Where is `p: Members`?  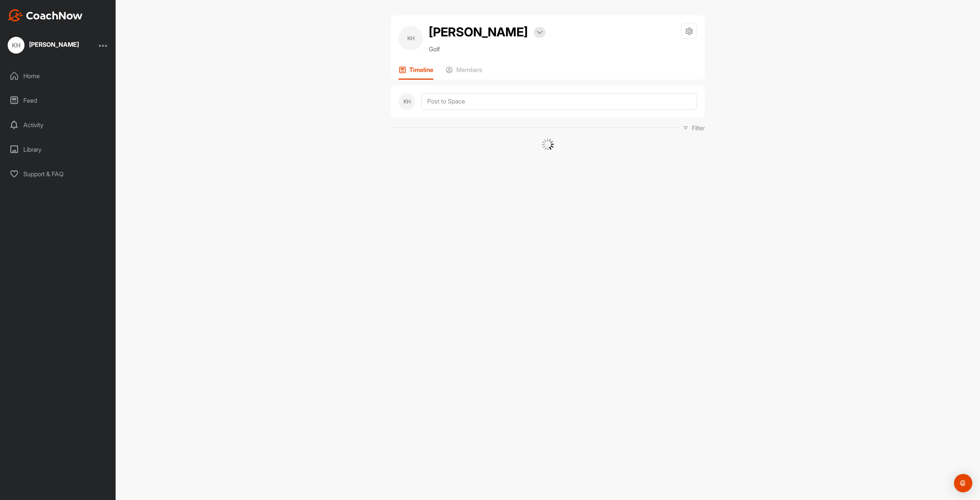 p: Members is located at coordinates (470, 70).